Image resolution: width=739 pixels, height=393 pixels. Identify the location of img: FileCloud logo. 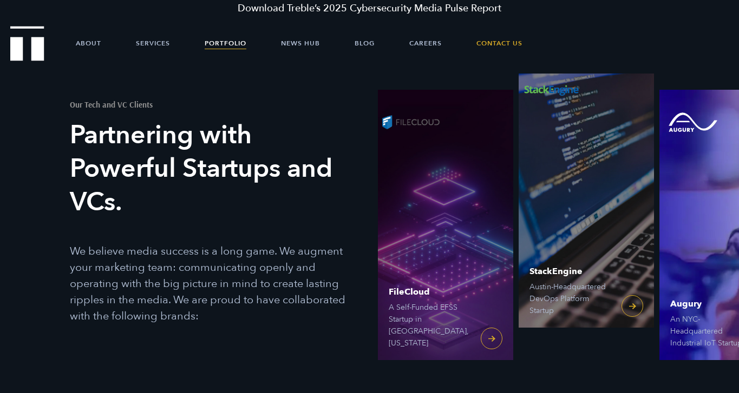
(410, 122).